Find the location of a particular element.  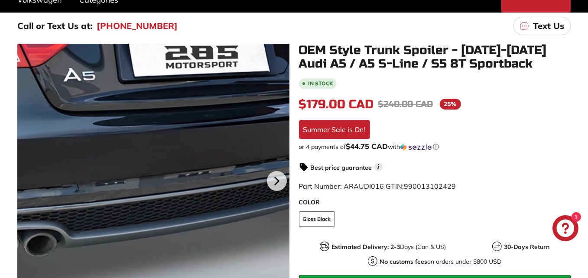

inbox-online-store-chat: Shopify online store chat is located at coordinates (565, 229).